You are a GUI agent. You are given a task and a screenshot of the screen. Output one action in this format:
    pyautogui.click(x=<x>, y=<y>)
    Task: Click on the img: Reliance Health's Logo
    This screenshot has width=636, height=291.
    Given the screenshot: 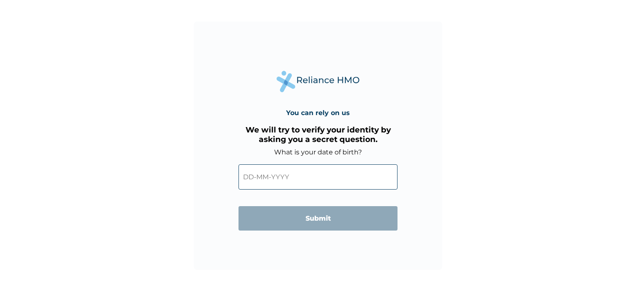 What is the action you would take?
    pyautogui.click(x=318, y=81)
    